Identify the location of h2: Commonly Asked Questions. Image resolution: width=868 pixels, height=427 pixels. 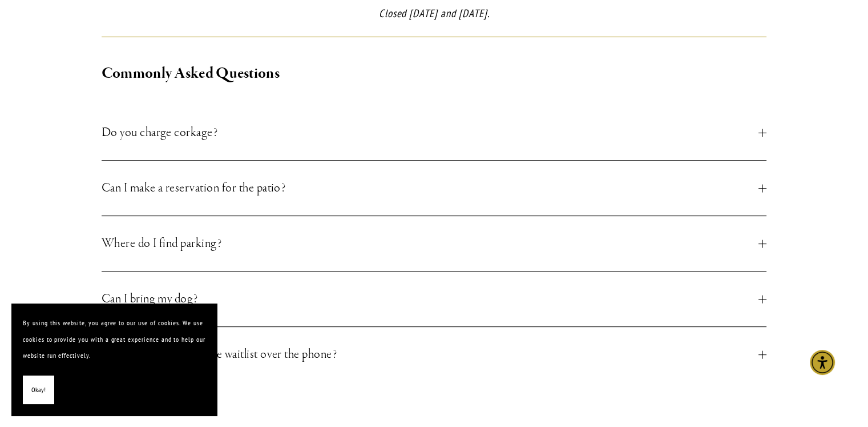
(434, 73).